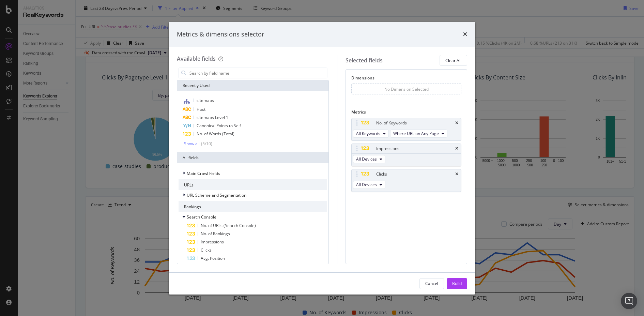  Describe the element at coordinates (203, 173) in the screenshot. I see `span: Main Crawl Fields` at that location.